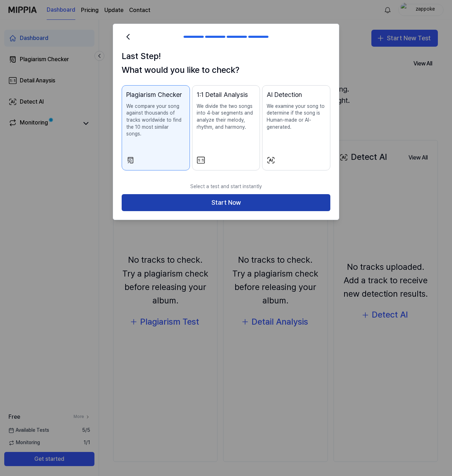 The height and width of the screenshot is (476, 452). What do you see at coordinates (296, 95) in the screenshot?
I see `div: AI Detection` at bounding box center [296, 95].